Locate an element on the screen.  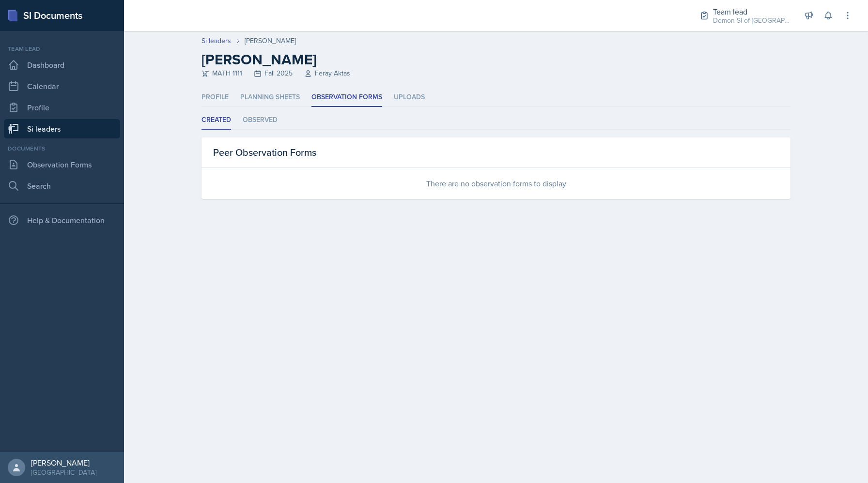
a: Profile is located at coordinates (62, 108).